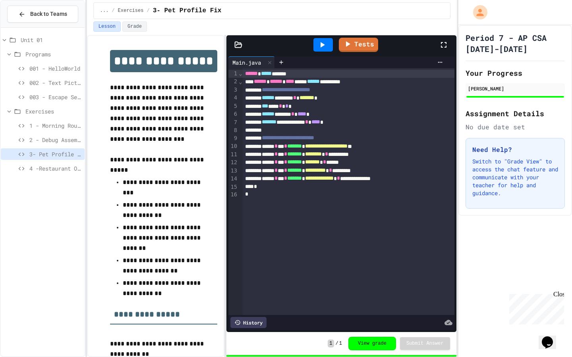 The height and width of the screenshot is (357, 572). What do you see at coordinates (515, 127) in the screenshot?
I see `div: No due date set` at bounding box center [515, 127].